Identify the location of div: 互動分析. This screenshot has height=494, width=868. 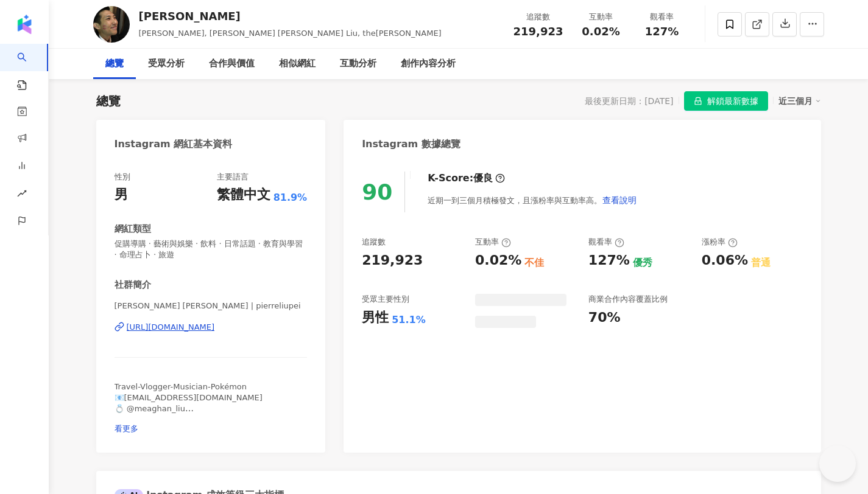
(358, 64).